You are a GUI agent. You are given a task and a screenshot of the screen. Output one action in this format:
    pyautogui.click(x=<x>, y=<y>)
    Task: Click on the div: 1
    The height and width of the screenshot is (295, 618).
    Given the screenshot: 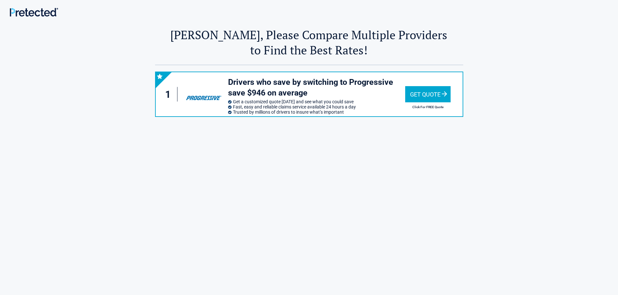 What is the action you would take?
    pyautogui.click(x=170, y=94)
    